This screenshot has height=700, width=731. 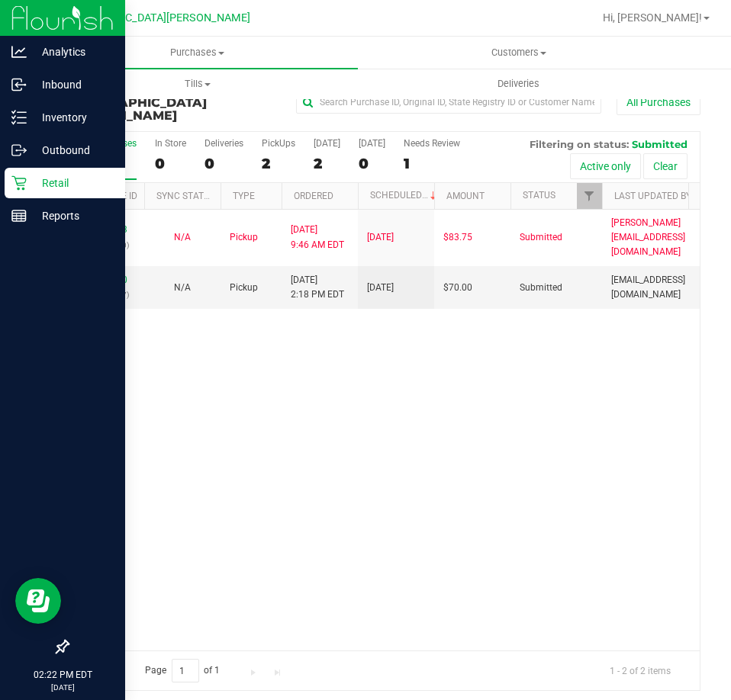 What do you see at coordinates (73, 216) in the screenshot?
I see `p: Reports` at bounding box center [73, 216].